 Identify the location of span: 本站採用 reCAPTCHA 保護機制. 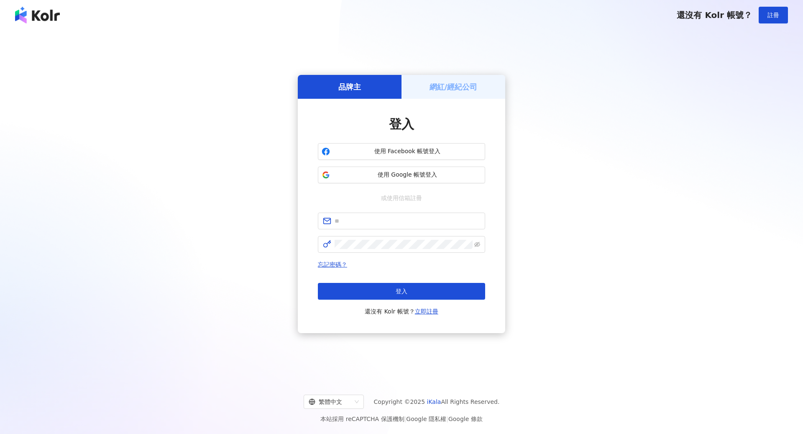
(401, 419).